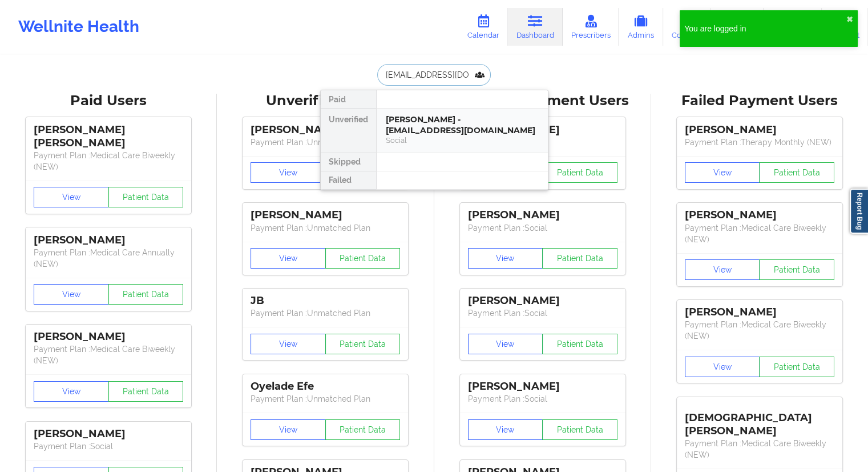 Image resolution: width=868 pixels, height=472 pixels. I want to click on div: Paid, so click(348, 99).